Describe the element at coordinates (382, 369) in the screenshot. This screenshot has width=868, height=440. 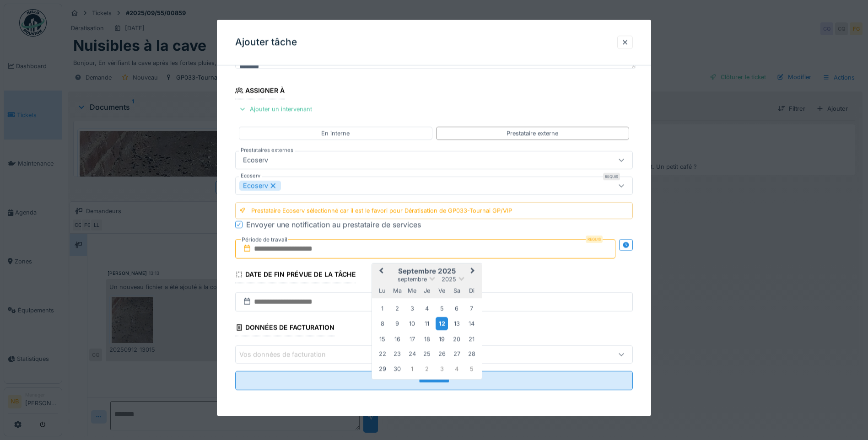
I see `div: Choose lundi 29 septembre 2025` at that location.